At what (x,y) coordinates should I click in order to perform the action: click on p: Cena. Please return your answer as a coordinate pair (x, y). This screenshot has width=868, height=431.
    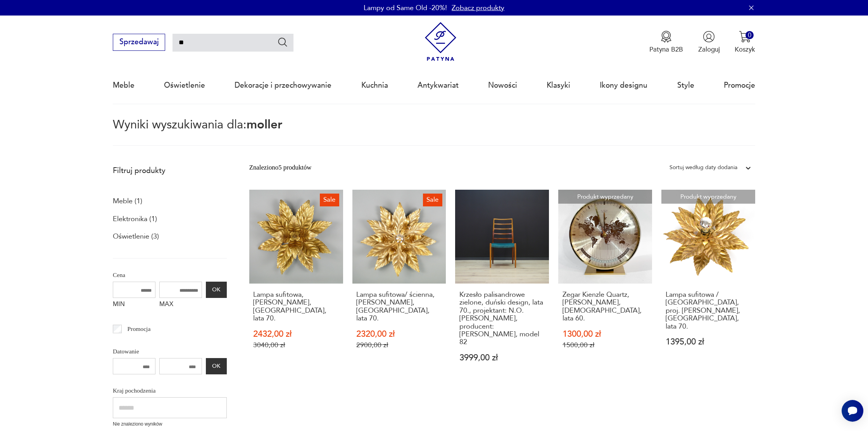
    Looking at the image, I should click on (170, 275).